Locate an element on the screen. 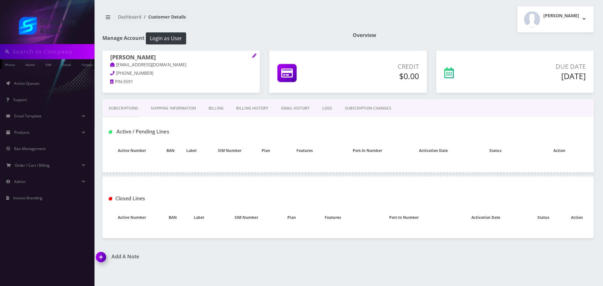 The width and height of the screenshot is (603, 286). img: Shluchim Assist is located at coordinates (47, 26).